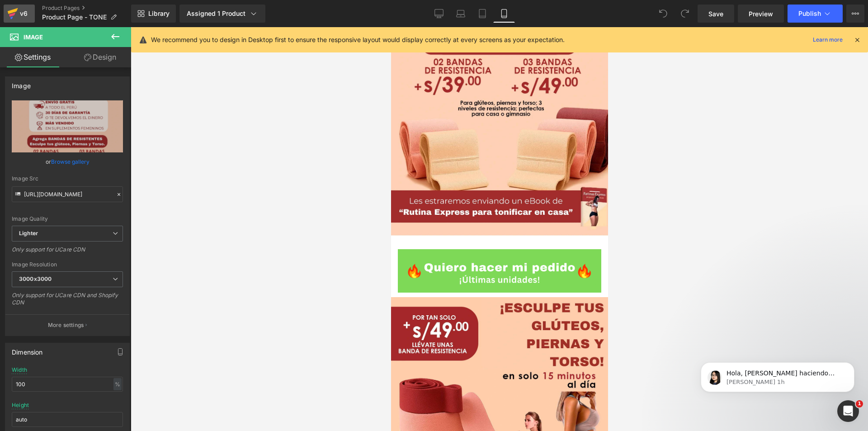 The image size is (868, 431). I want to click on div: Dimension, so click(27, 349).